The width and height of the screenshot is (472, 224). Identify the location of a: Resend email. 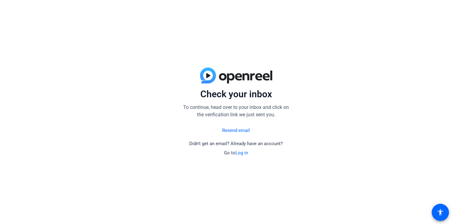
(236, 131).